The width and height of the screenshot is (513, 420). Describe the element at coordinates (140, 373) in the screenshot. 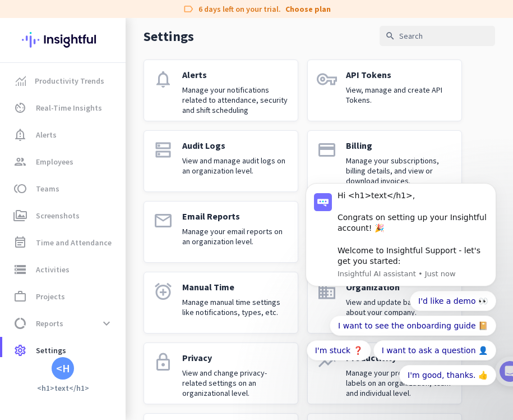

I see `span: Help` at that location.